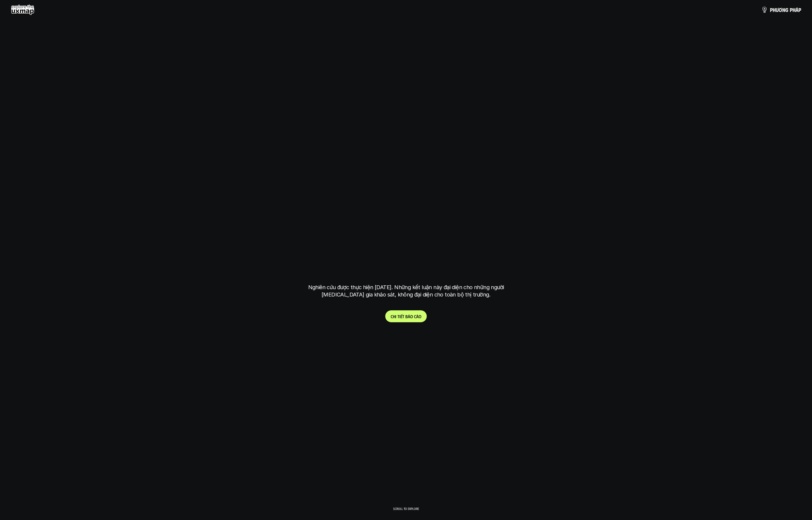 The width and height of the screenshot is (812, 520). What do you see at coordinates (401, 316) in the screenshot?
I see `span: ế` at bounding box center [401, 316].